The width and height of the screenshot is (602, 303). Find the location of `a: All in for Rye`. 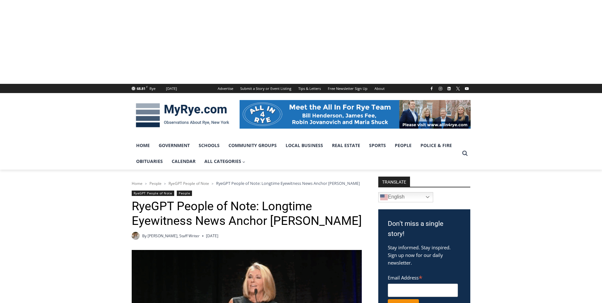

a: All in for Rye is located at coordinates (355, 114).